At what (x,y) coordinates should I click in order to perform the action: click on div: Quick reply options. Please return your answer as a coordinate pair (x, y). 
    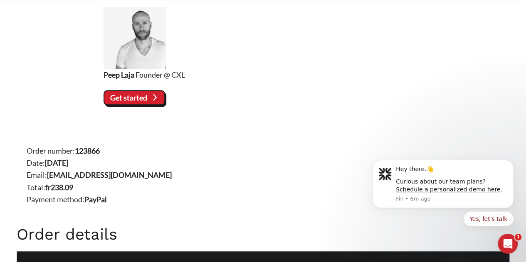
    Looking at the image, I should click on (83, 66).